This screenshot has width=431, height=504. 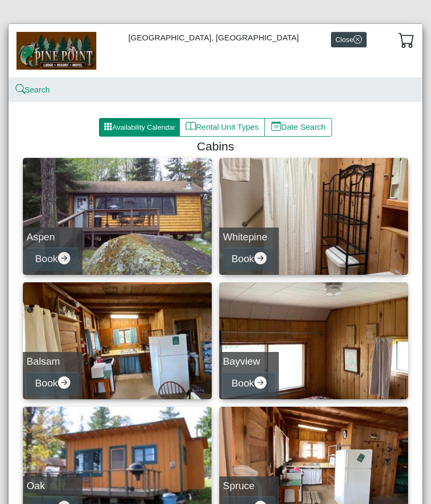 What do you see at coordinates (249, 362) in the screenshot?
I see `h5: Bayview` at bounding box center [249, 362].